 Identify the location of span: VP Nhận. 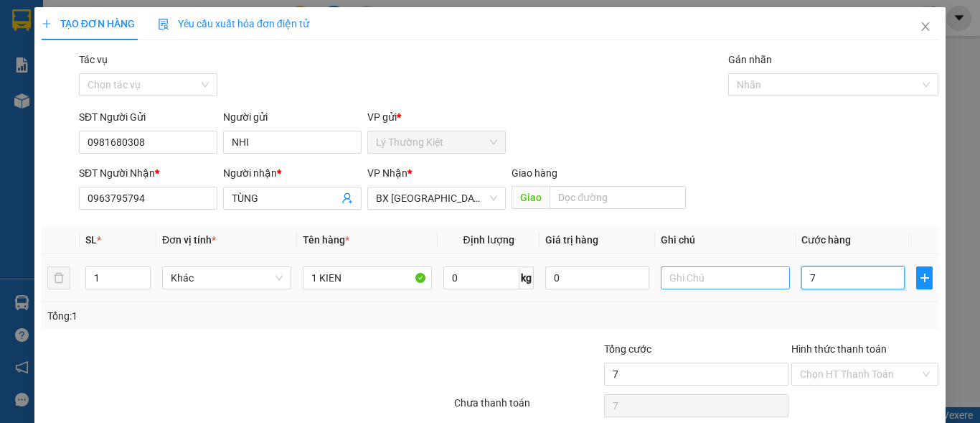
(388, 173).